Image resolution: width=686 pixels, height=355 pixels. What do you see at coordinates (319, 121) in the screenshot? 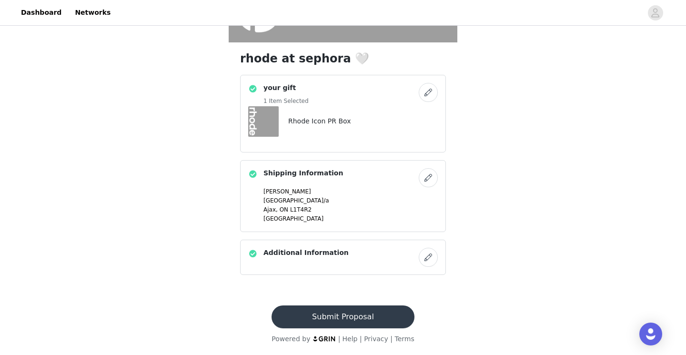
I see `h4: Rhode Icon PR Box` at bounding box center [319, 121].